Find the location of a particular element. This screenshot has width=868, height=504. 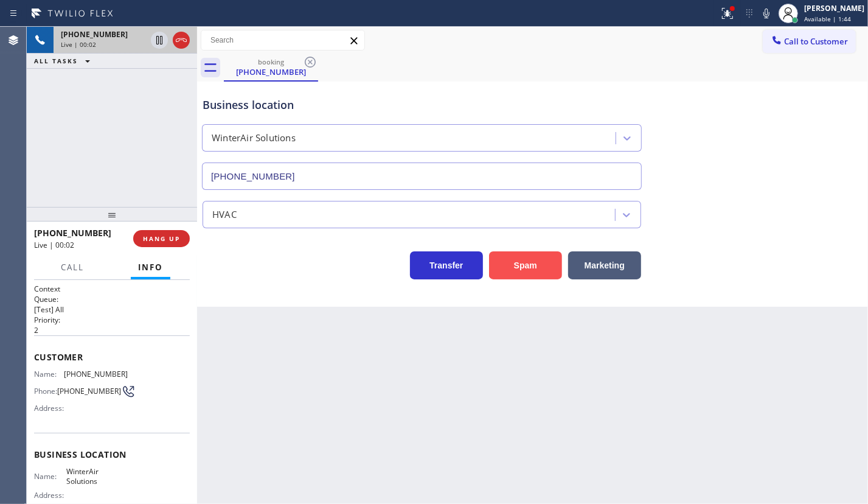

div: HVAC is located at coordinates (224, 214).